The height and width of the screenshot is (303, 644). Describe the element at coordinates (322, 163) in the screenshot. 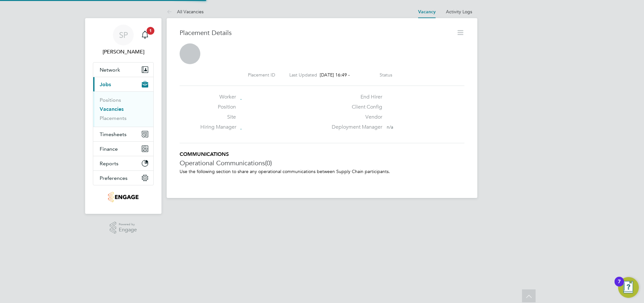

I see `h3: Operational Communications` at that location.